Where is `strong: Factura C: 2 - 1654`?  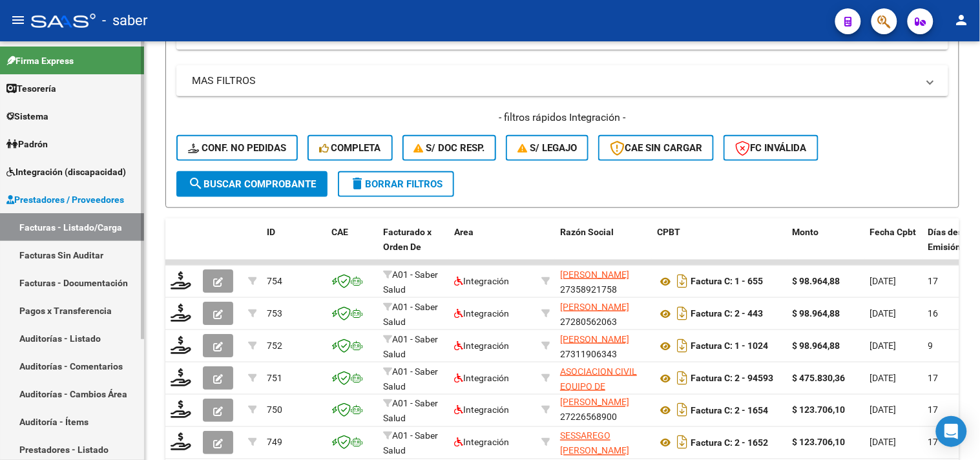
strong: Factura C: 2 - 1654 is located at coordinates (729, 411).